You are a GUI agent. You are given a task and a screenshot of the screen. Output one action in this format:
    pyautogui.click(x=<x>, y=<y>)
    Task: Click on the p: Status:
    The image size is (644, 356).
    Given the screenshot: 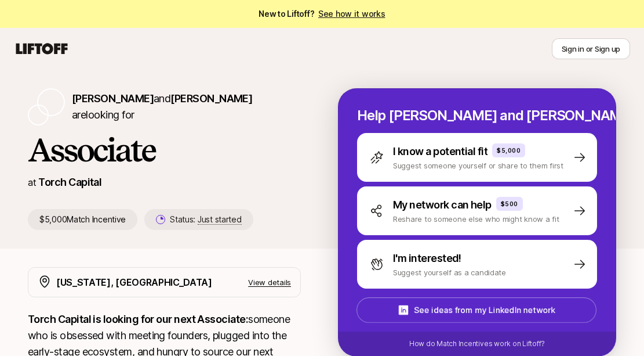 What is the action you would take?
    pyautogui.click(x=205, y=220)
    